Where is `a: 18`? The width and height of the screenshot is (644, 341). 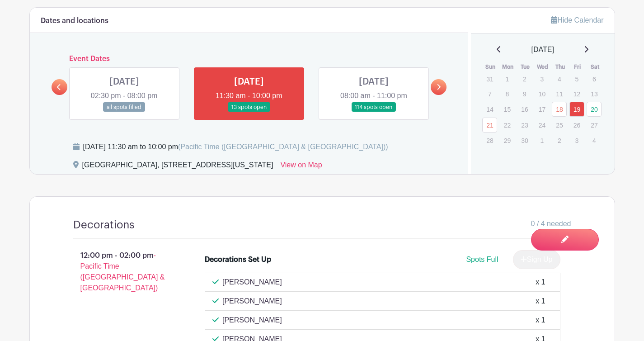 a: 18 is located at coordinates (559, 109).